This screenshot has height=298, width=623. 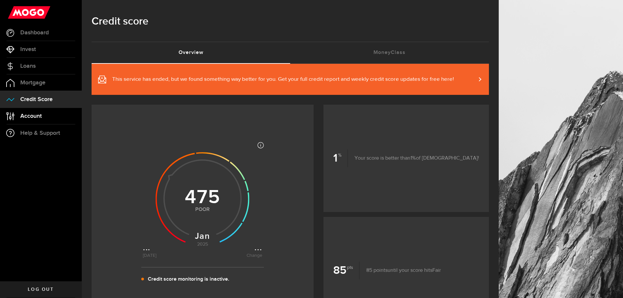 What do you see at coordinates (40, 133) in the screenshot?
I see `span: Help & Support` at bounding box center [40, 133].